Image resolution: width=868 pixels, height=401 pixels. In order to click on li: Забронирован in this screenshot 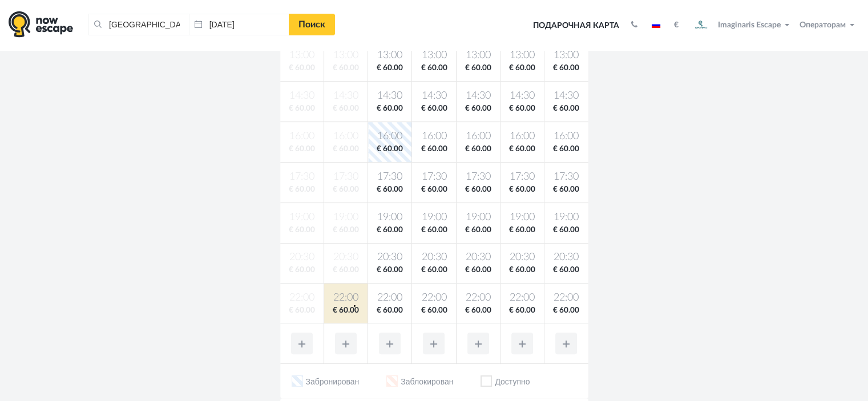, I will do `click(326, 383)`.